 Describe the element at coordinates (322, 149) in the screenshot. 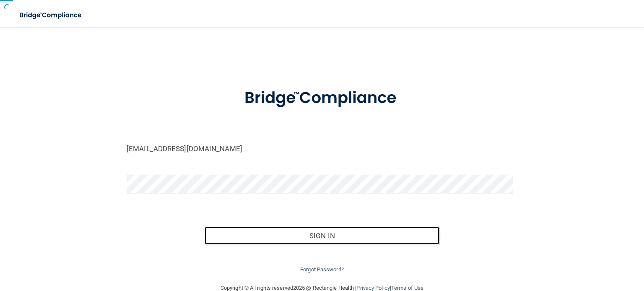

I see `input: Email` at that location.